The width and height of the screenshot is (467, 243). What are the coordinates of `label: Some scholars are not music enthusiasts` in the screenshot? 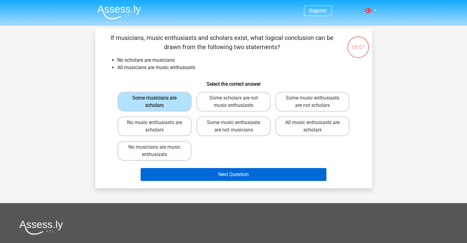 It's located at (233, 102).